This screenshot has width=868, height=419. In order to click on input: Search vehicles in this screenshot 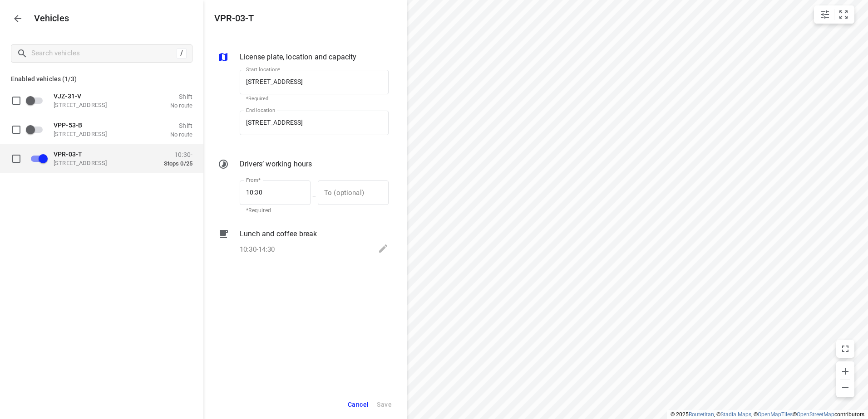, I will do `click(104, 53)`.